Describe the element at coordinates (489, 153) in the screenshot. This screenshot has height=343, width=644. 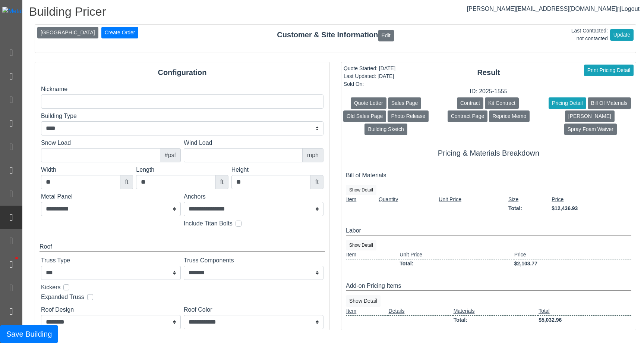
I see `h5: Pricing & Materials Breakdown` at that location.